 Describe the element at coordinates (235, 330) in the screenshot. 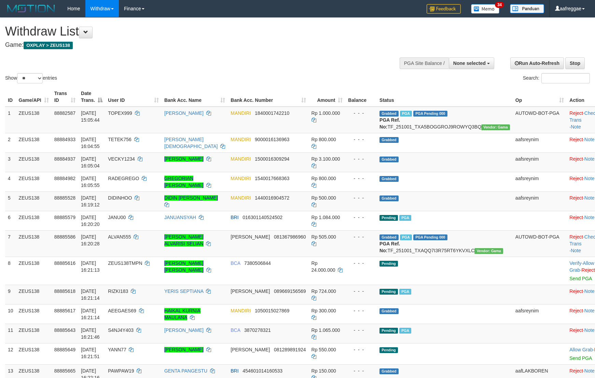

I see `span: BCA` at that location.